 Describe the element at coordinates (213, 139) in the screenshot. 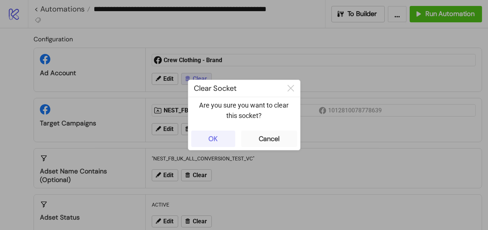

I see `div: OK` at that location.